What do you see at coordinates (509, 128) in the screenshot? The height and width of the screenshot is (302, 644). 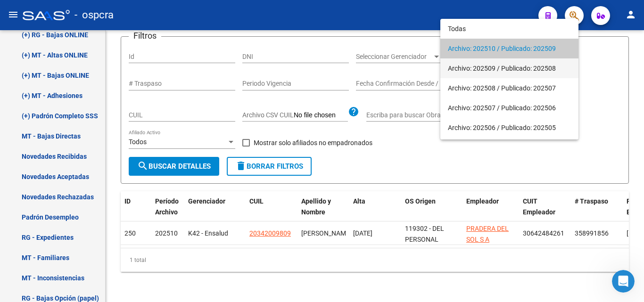 I see `span: Archivo: 202506 / Publicado: 202505` at bounding box center [509, 128].